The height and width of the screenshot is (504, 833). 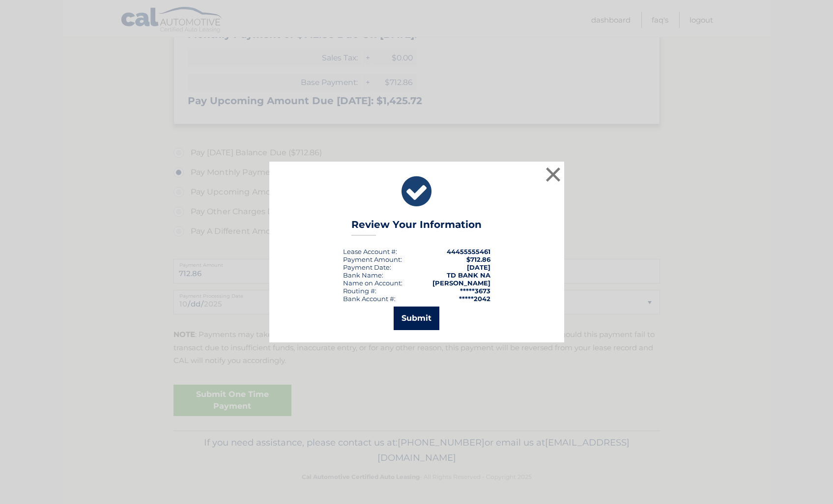 I want to click on strong: TD BANK NA, so click(x=468, y=275).